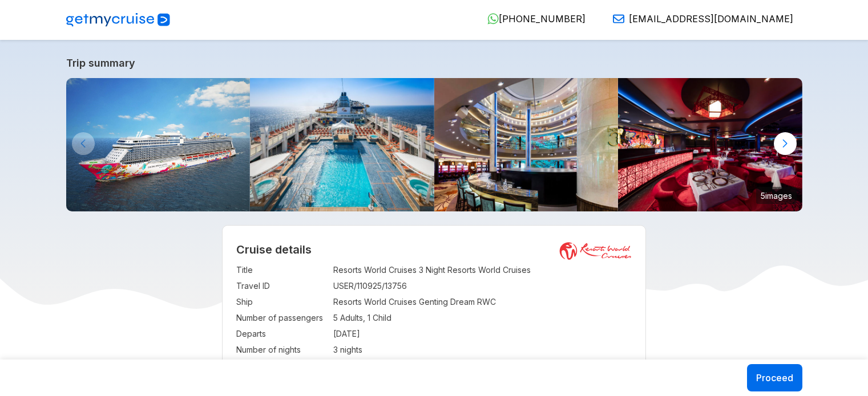 The image size is (868, 396). I want to click on img: Email, so click(618, 19).